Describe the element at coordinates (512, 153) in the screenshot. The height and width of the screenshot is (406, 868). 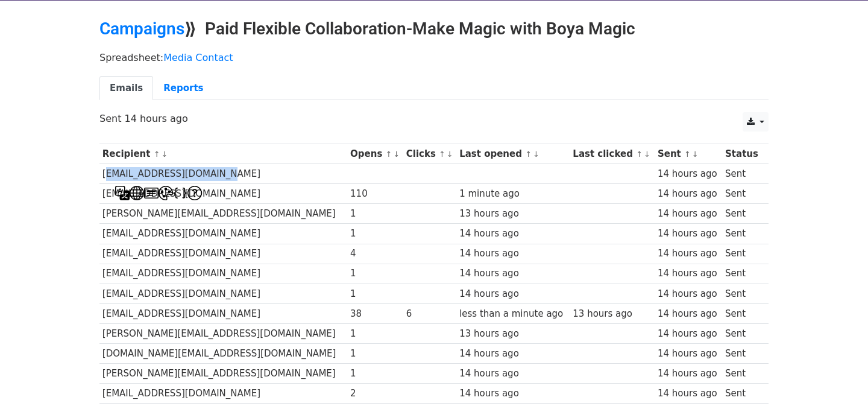
I see `th: Last opened` at that location.